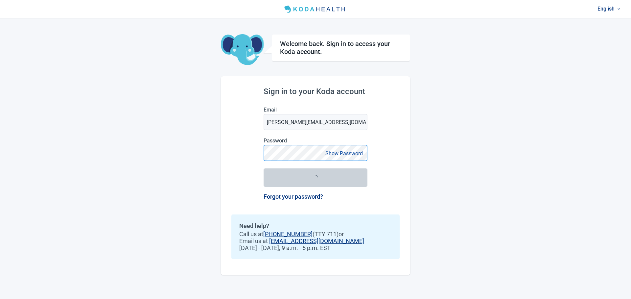 This screenshot has width=631, height=299. What do you see at coordinates (315, 177) in the screenshot?
I see `span: loading` at bounding box center [315, 177].